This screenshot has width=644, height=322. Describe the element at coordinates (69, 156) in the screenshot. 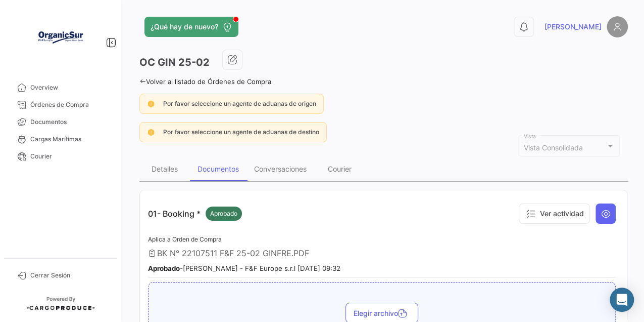

I see `span: Courier` at that location.